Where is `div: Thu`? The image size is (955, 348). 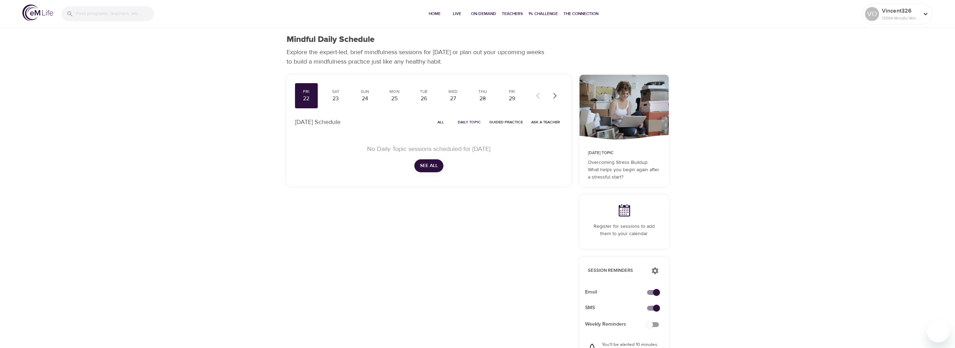 div: Thu is located at coordinates (482, 92).